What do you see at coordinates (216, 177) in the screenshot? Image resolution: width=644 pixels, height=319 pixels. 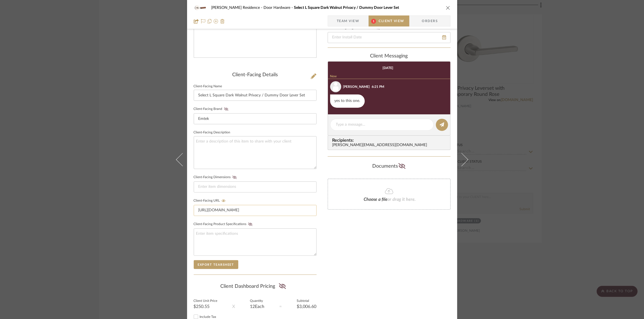 I see `label: Client-Facing Dimensions` at bounding box center [216, 177].